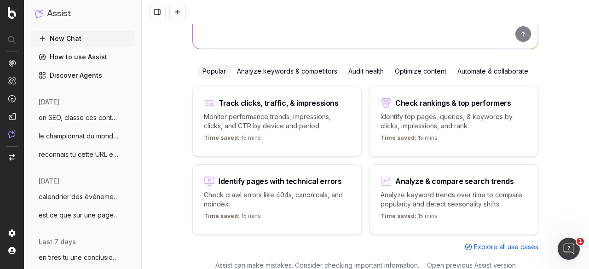 The width and height of the screenshot is (589, 269). Describe the element at coordinates (12, 116) in the screenshot. I see `img: Studio` at that location.